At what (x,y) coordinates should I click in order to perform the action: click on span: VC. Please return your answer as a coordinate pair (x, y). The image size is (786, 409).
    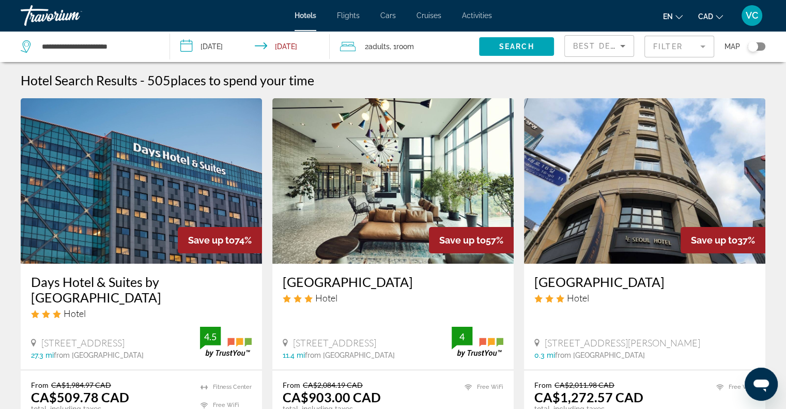
    Looking at the image, I should click on (752, 16).